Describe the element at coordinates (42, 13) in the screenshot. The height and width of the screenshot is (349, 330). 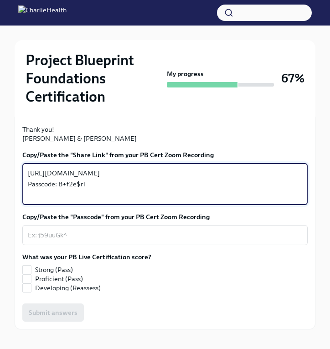
I see `img: CharlieHealth` at that location.